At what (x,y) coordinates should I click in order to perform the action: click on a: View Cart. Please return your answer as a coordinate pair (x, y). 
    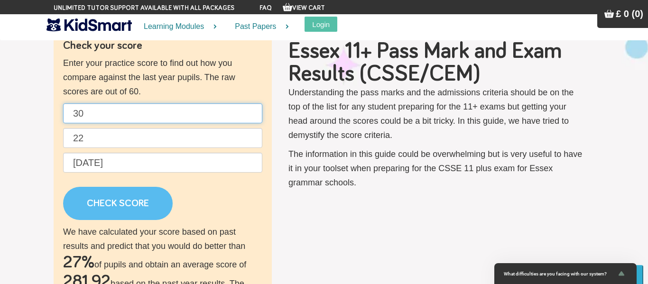
    Looking at the image, I should click on (303, 8).